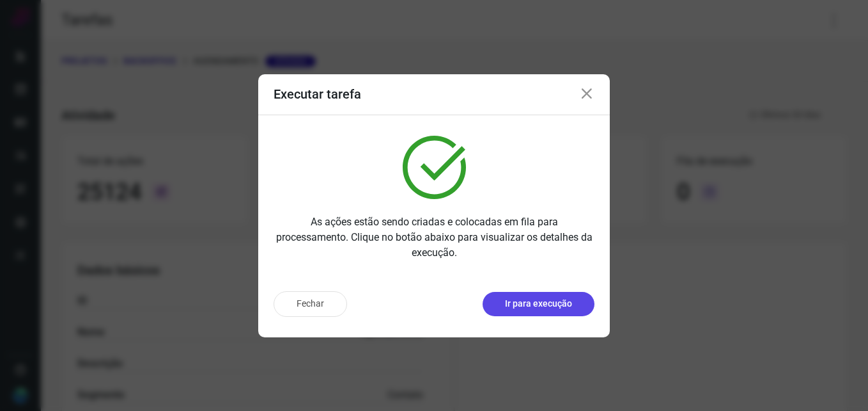 This screenshot has height=411, width=868. What do you see at coordinates (317, 94) in the screenshot?
I see `h3: Executar tarefa` at bounding box center [317, 94].